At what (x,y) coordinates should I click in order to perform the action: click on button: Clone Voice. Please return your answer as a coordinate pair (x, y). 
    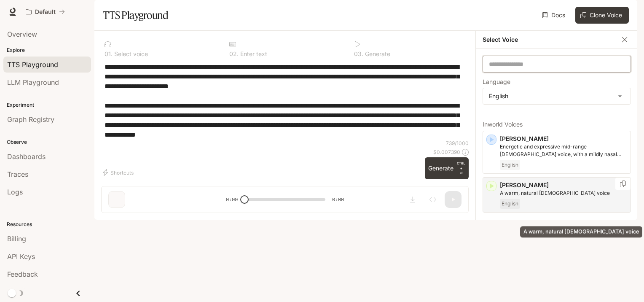
    Looking at the image, I should click on (602, 15).